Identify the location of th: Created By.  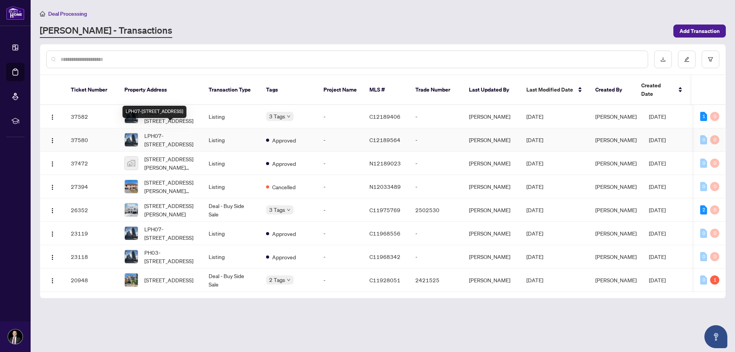
(612, 90).